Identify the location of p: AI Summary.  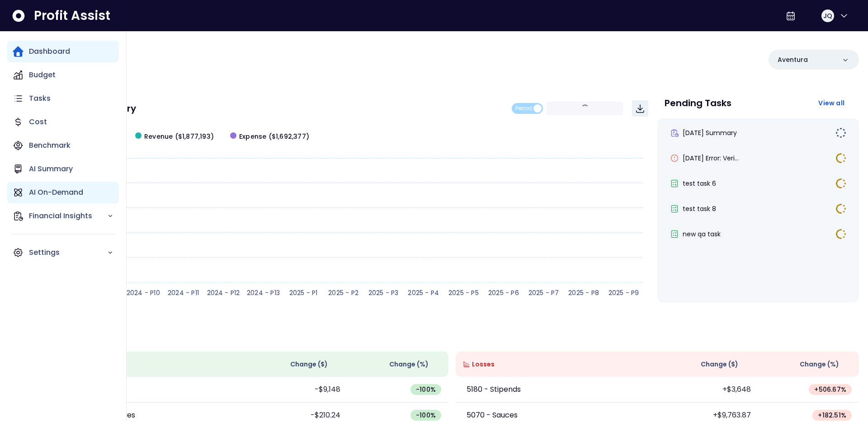
(50, 169).